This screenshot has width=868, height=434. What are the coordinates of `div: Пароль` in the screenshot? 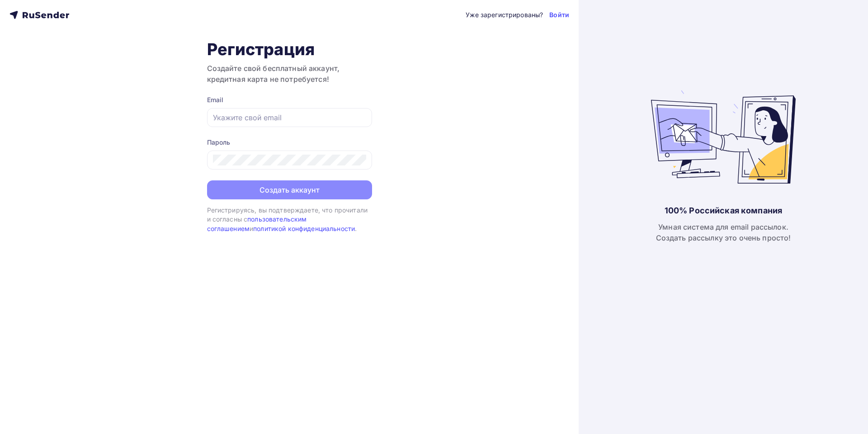 It's located at (289, 143).